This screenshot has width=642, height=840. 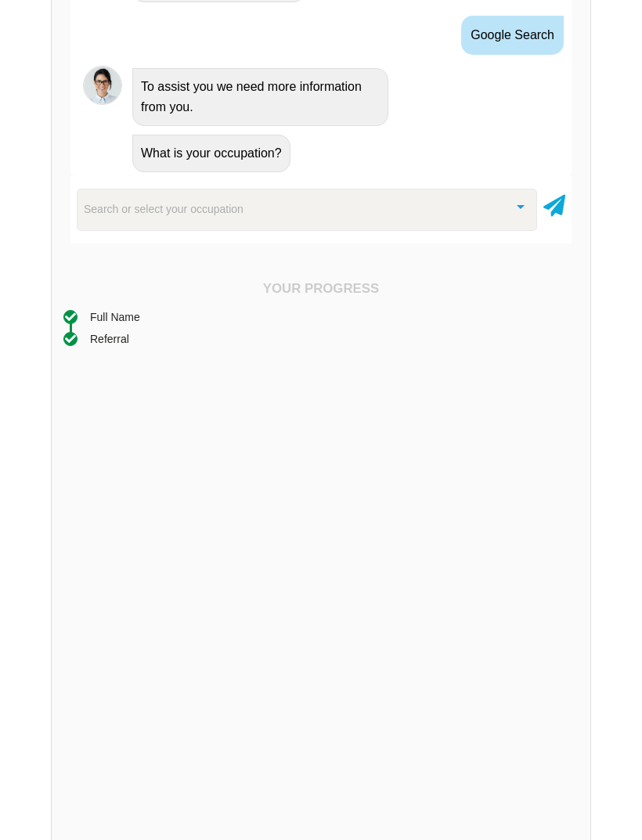 I want to click on div: Google Search, so click(x=512, y=35).